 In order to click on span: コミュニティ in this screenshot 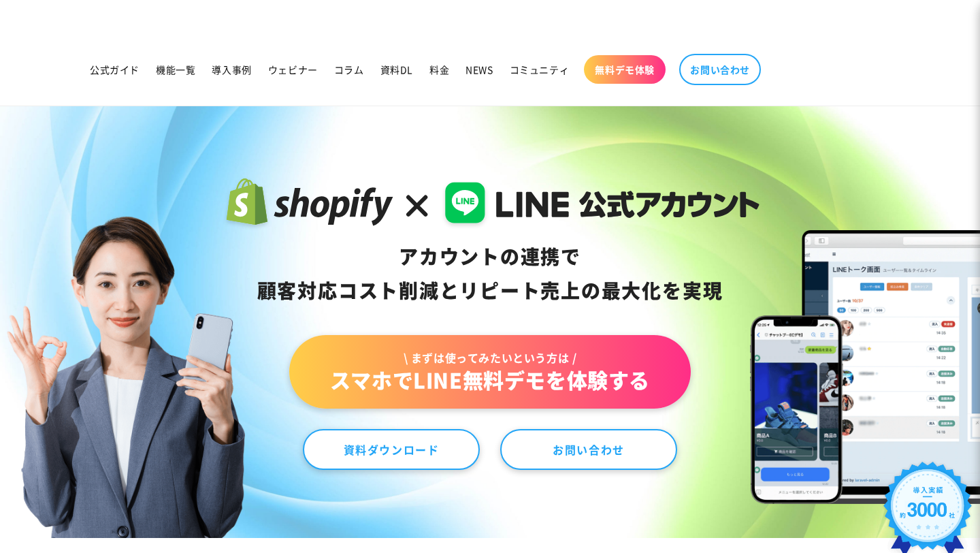, I will do `click(540, 70)`.